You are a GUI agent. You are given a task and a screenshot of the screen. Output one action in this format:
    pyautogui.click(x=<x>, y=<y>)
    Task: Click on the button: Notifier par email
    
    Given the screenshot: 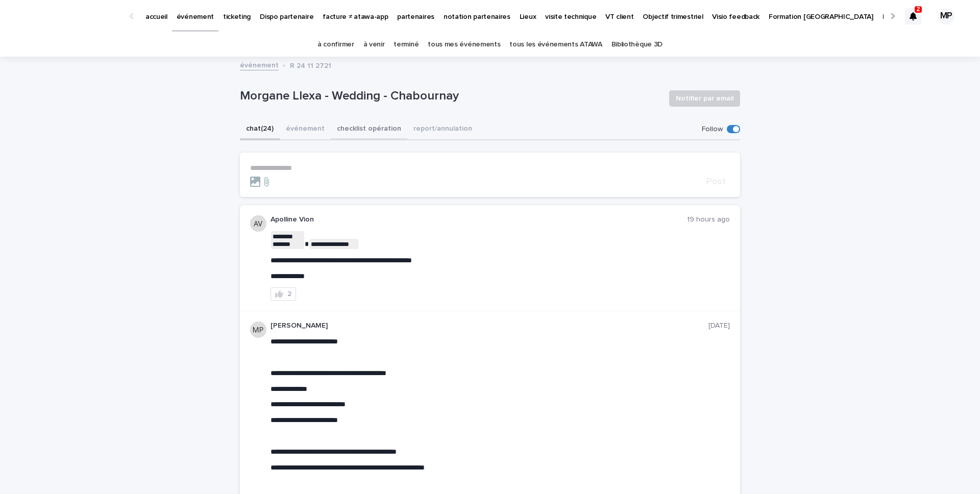 What is the action you would take?
    pyautogui.click(x=705, y=98)
    